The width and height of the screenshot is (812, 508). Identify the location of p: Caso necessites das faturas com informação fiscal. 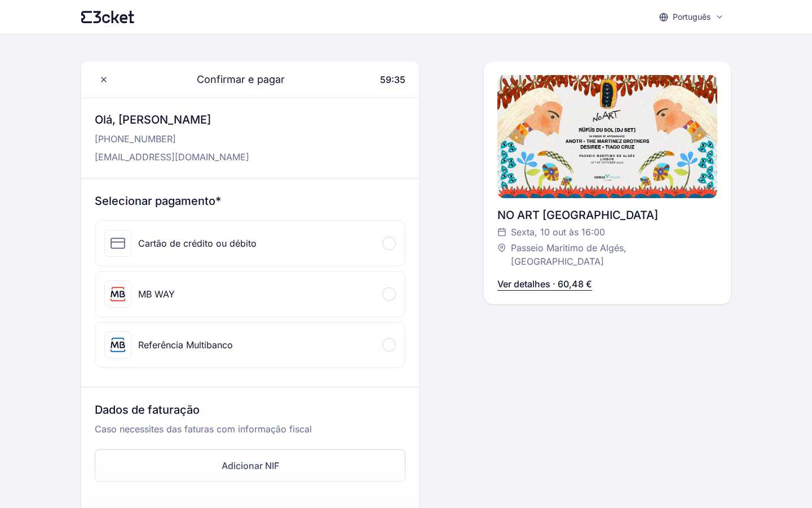
(250, 433).